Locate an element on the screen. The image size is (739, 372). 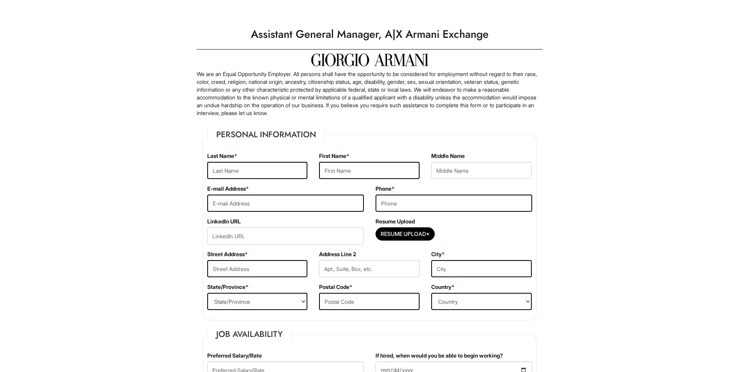
label: LinkedIn URL is located at coordinates (224, 221).